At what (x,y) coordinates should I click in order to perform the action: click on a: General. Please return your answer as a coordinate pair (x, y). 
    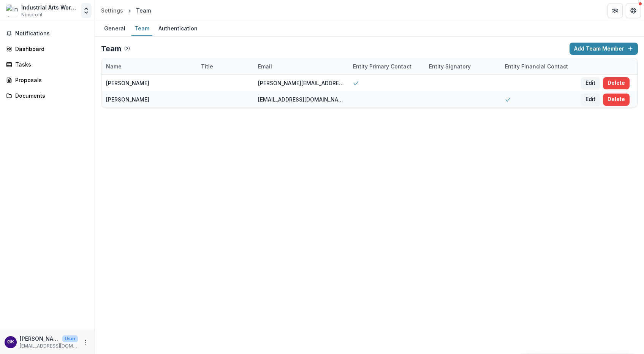
    Looking at the image, I should click on (115, 29).